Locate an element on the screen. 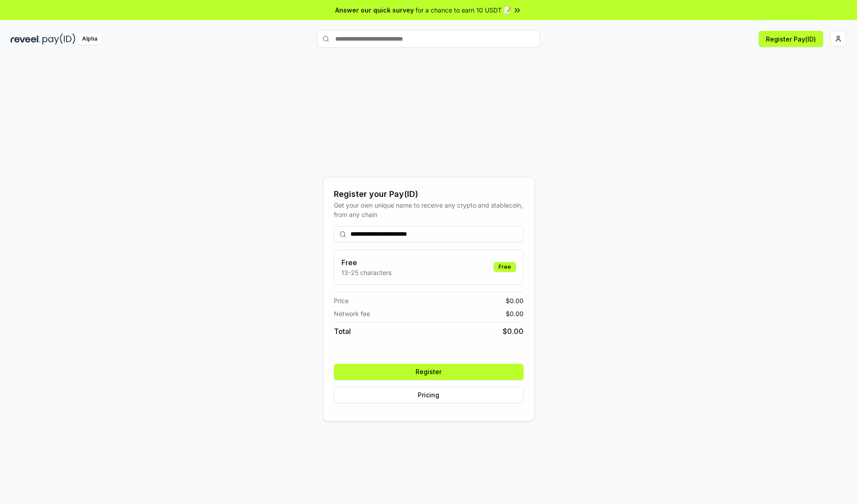 The width and height of the screenshot is (857, 504). div: Free is located at coordinates (505, 267).